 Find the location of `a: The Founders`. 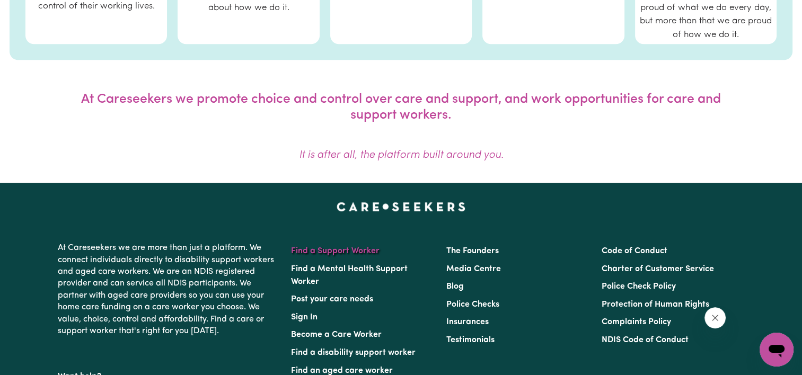

a: The Founders is located at coordinates (472, 251).